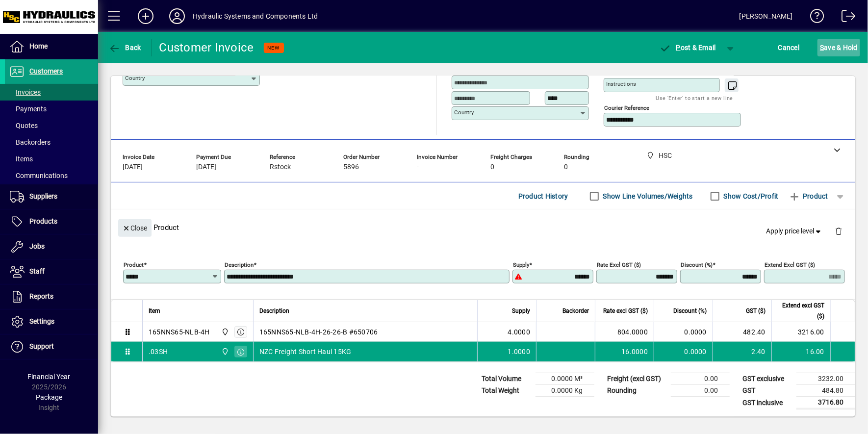 The height and width of the screenshot is (434, 868). I want to click on span: Quotes, so click(24, 126).